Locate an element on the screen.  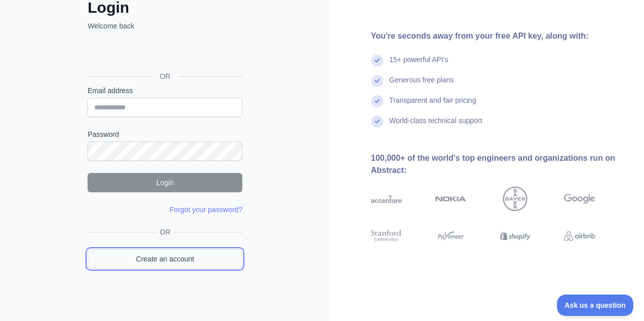
a: Create an account is located at coordinates (165, 259).